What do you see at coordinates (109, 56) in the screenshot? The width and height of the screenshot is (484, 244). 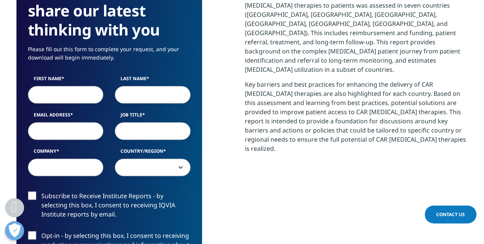 I see `p: Please fill out this form to complete your request, and your download will begin immediately.` at bounding box center [109, 56].